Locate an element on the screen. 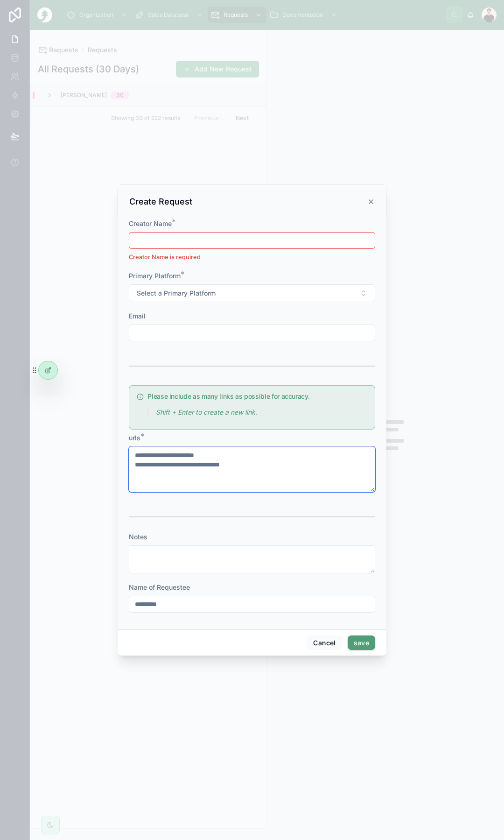 The image size is (504, 840). span: Name of Requestee is located at coordinates (159, 587).